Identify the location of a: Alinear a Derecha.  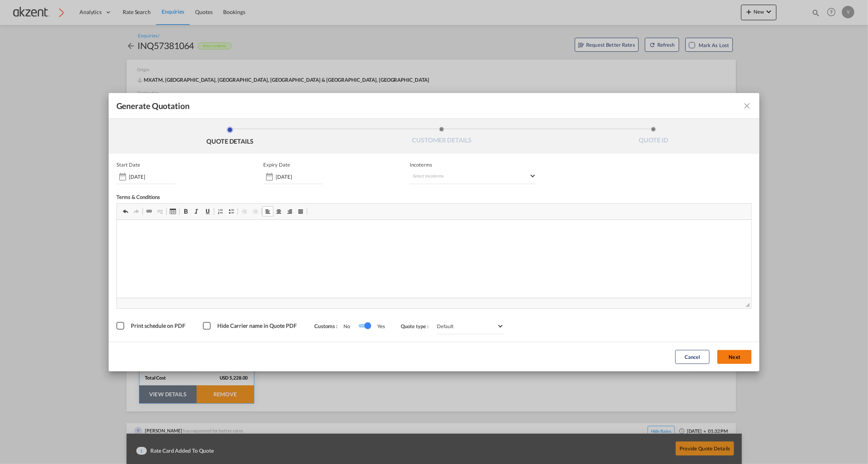
(290, 211).